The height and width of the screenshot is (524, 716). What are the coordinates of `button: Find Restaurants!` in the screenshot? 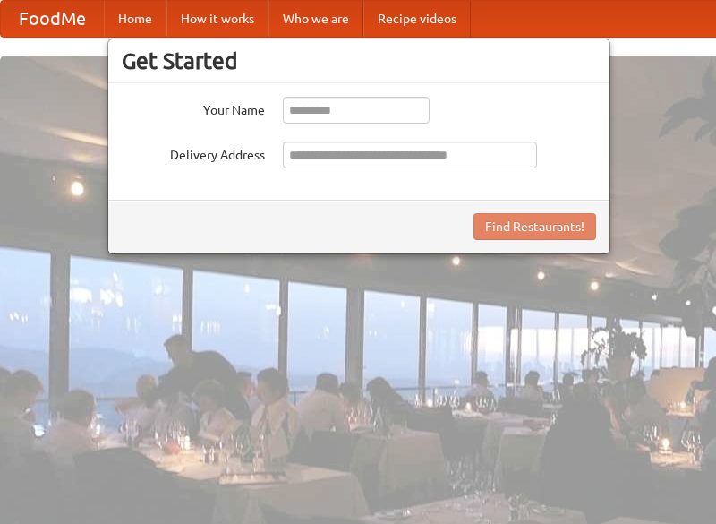 It's located at (534, 226).